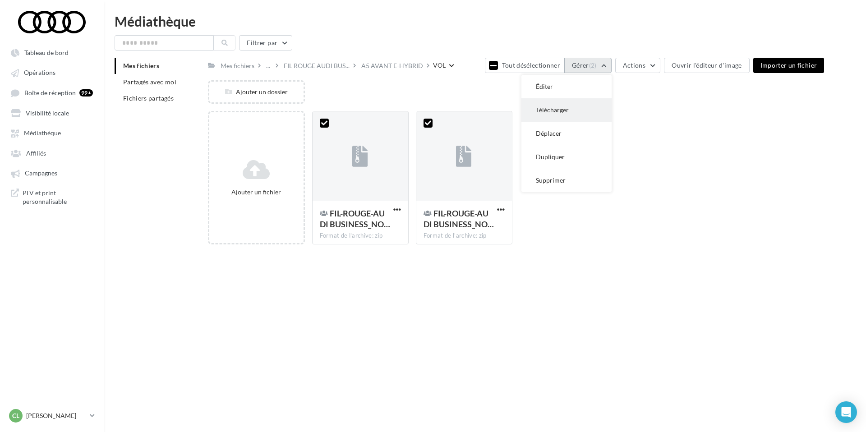 The width and height of the screenshot is (866, 432). What do you see at coordinates (706, 65) in the screenshot?
I see `button: Ouvrir l'éditeur d'image` at bounding box center [706, 65].